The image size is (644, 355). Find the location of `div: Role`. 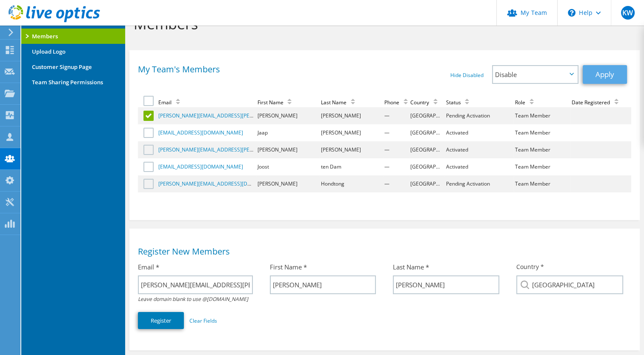

div: Role is located at coordinates (527, 102).